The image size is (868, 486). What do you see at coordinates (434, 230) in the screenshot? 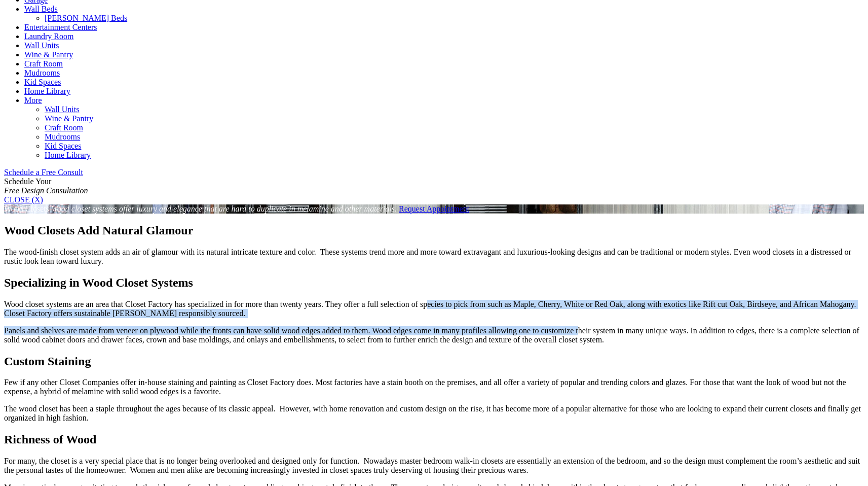
I see `h1: Wood Closets Add Natural Glamour` at bounding box center [434, 230].